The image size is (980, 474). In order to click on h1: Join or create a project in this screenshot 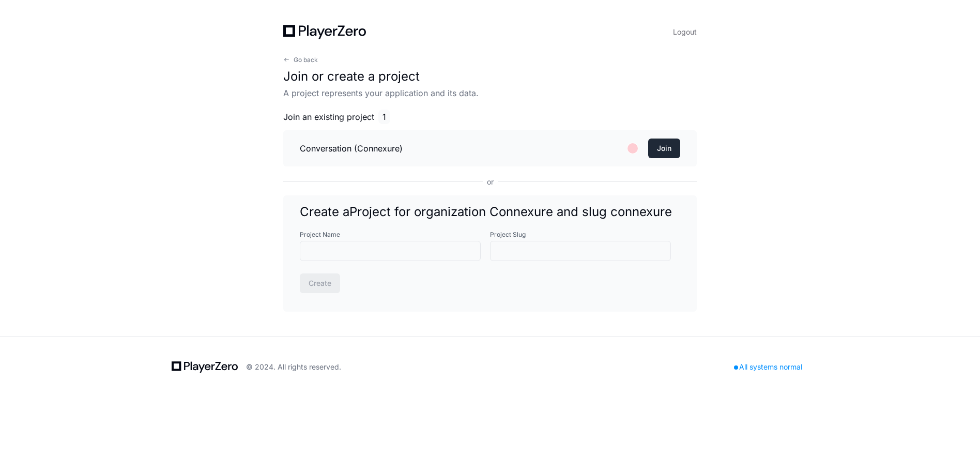, I will do `click(490, 77)`.